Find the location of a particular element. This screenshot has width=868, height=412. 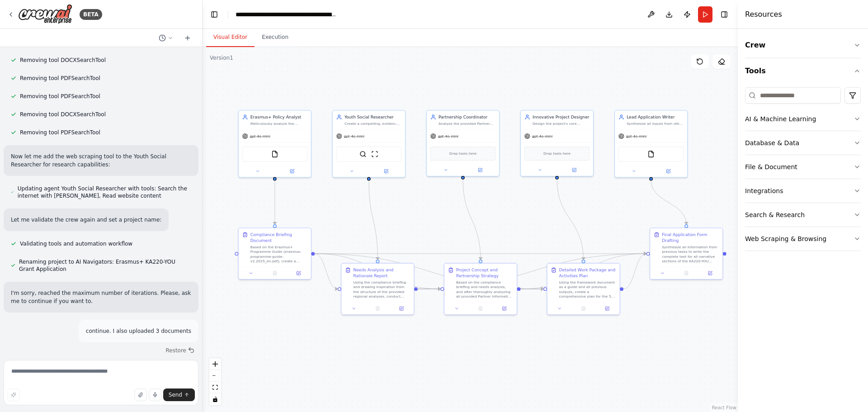

button: Upload files is located at coordinates (141, 395).